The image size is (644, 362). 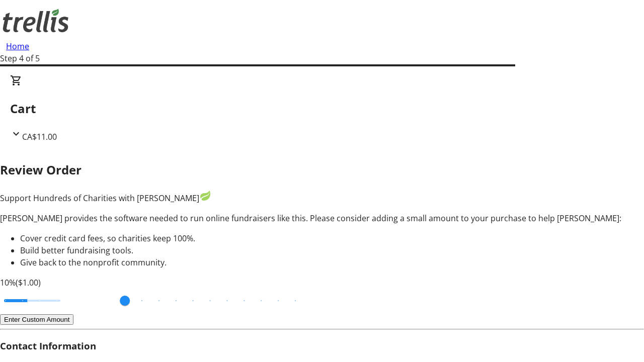 What do you see at coordinates (332, 239) in the screenshot?
I see `li: Cover credit card fees, so charities keep 100%.` at bounding box center [332, 239].